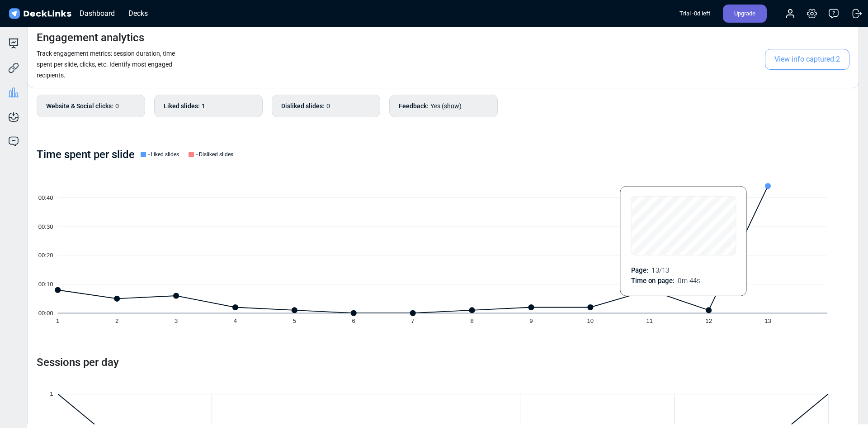 This screenshot has width=868, height=428. What do you see at coordinates (45, 313) in the screenshot?
I see `tspan: 00:00` at bounding box center [45, 313].